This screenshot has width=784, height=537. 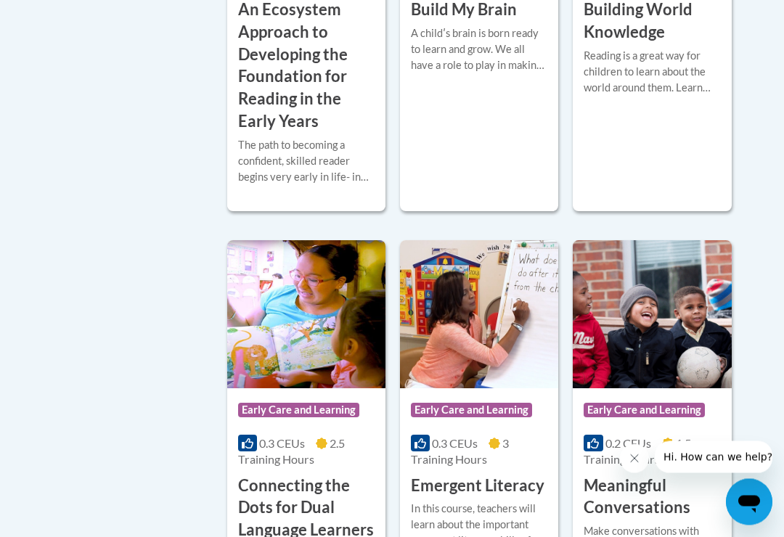 What do you see at coordinates (291, 452) in the screenshot?
I see `span: 2.5 Training Hours` at bounding box center [291, 452].